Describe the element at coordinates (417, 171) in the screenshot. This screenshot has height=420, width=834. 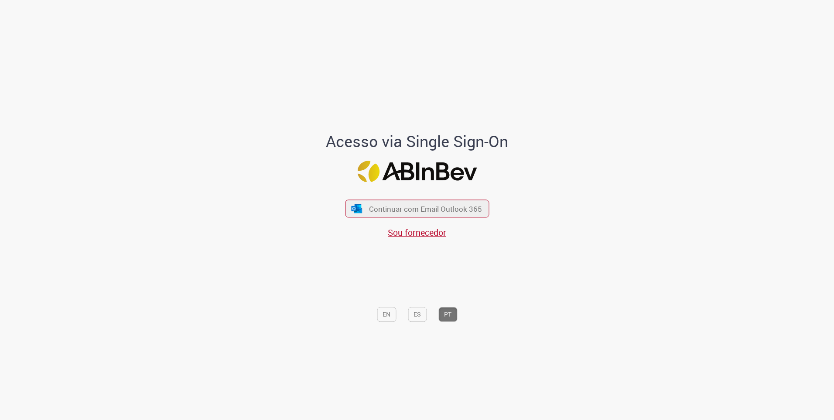
I see `img: Logo ABInBev` at that location.